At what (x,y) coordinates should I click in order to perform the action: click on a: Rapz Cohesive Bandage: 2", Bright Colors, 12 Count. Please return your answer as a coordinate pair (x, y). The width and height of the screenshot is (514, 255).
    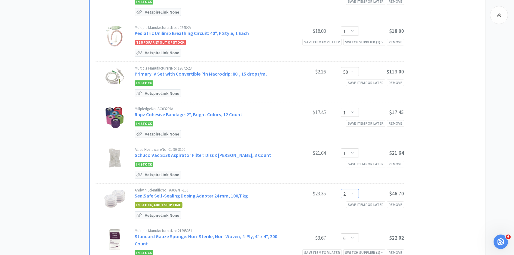
    Looking at the image, I should click on (188, 114).